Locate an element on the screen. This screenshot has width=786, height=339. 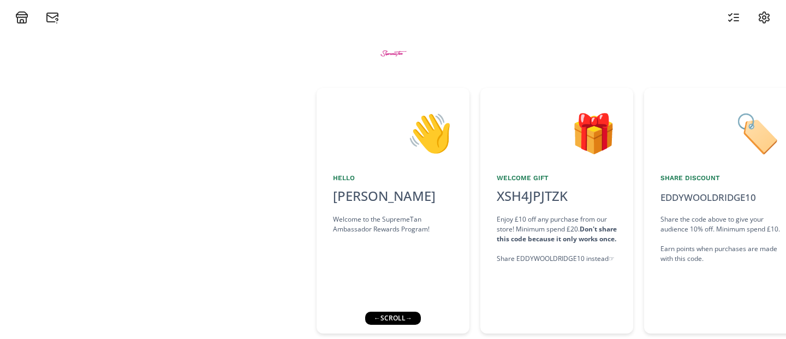
div: XSH4JPJTZK is located at coordinates (532, 196).